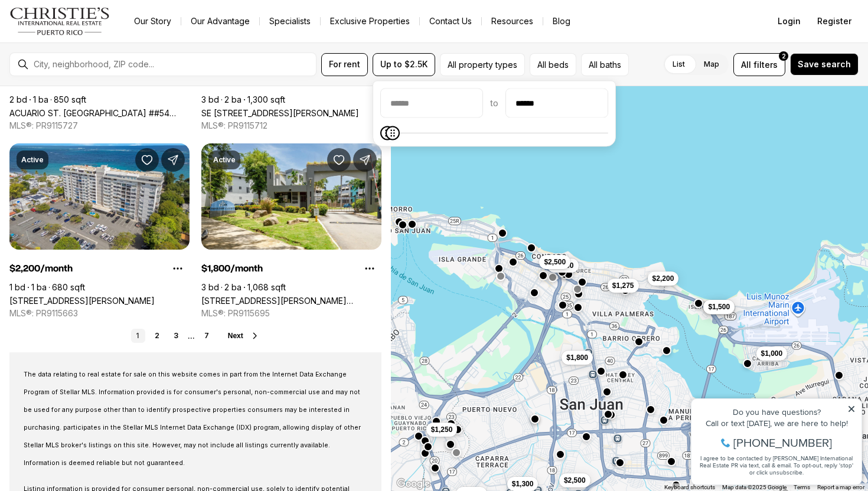 Image resolution: width=868 pixels, height=491 pixels. I want to click on span: $1,000, so click(771, 353).